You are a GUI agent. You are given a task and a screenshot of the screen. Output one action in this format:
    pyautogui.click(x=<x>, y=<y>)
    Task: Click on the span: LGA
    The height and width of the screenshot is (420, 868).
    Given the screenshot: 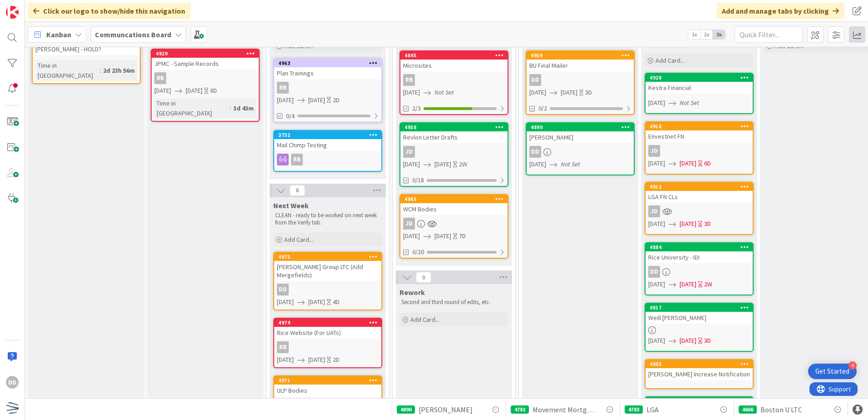 What is the action you would take?
    pyautogui.click(x=652, y=410)
    